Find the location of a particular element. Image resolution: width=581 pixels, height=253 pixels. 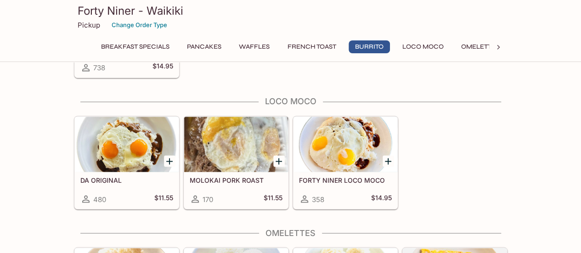

button: Burrito is located at coordinates (369, 47).